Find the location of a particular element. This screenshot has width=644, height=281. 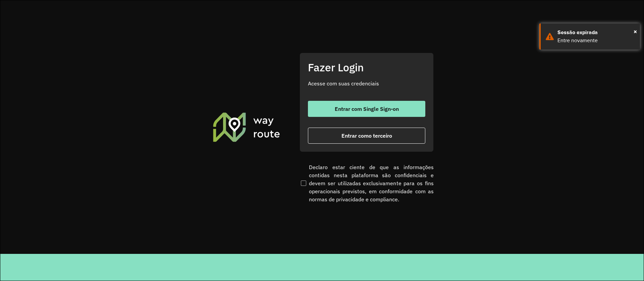

span: Entrar com Single Sign-on is located at coordinates (367, 109).